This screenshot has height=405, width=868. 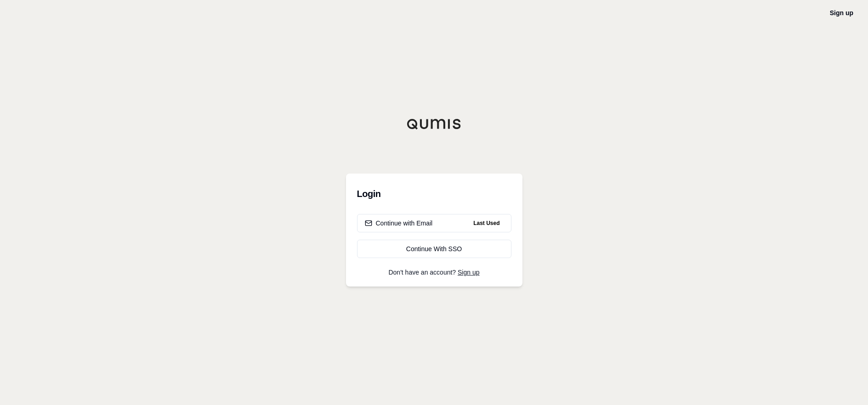 I want to click on h3: Login, so click(x=434, y=194).